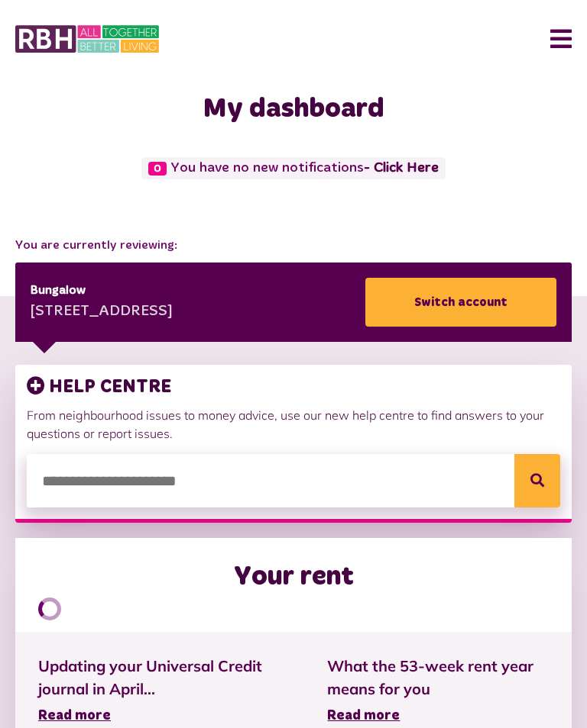 Image resolution: width=587 pixels, height=728 pixels. I want to click on span: You are currently reviewing:, so click(293, 245).